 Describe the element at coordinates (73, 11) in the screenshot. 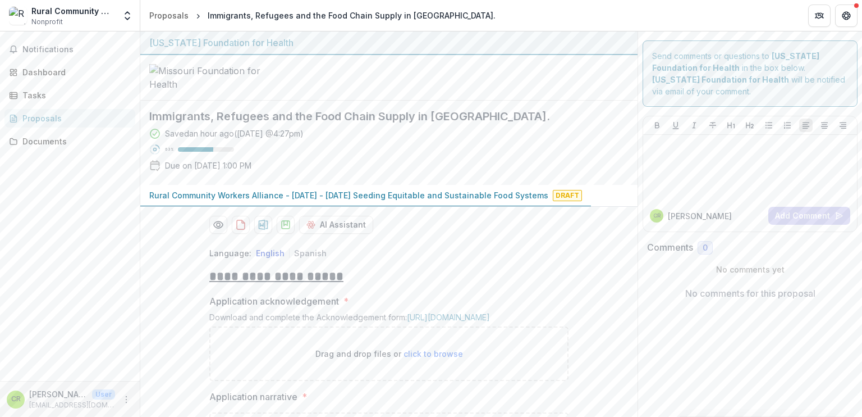

I see `div: Rural Community Workers Alliance` at that location.